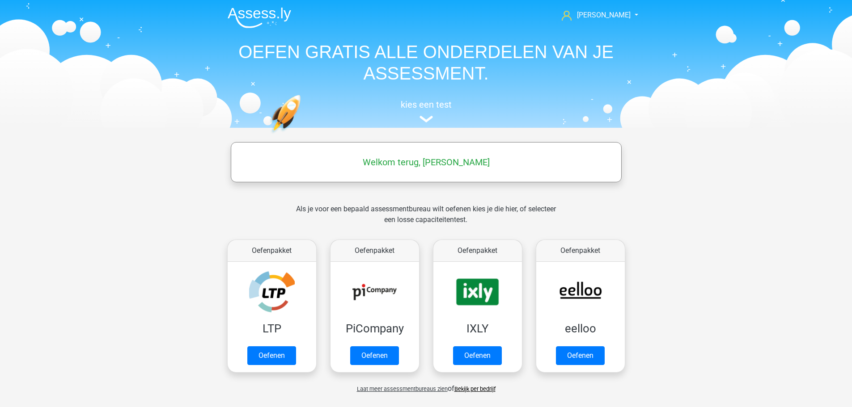 This screenshot has width=852, height=407. I want to click on img: assessment, so click(426, 119).